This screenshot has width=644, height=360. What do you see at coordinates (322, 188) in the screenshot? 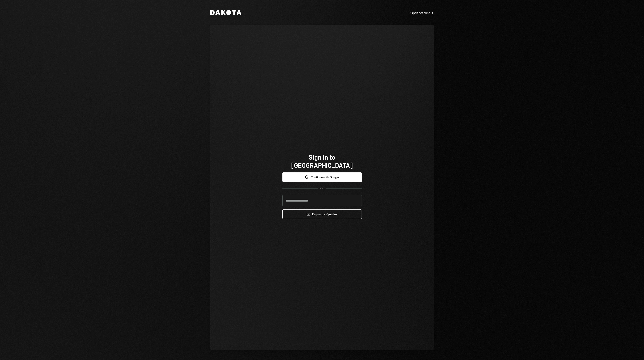
I see `div: OR` at bounding box center [322, 188].